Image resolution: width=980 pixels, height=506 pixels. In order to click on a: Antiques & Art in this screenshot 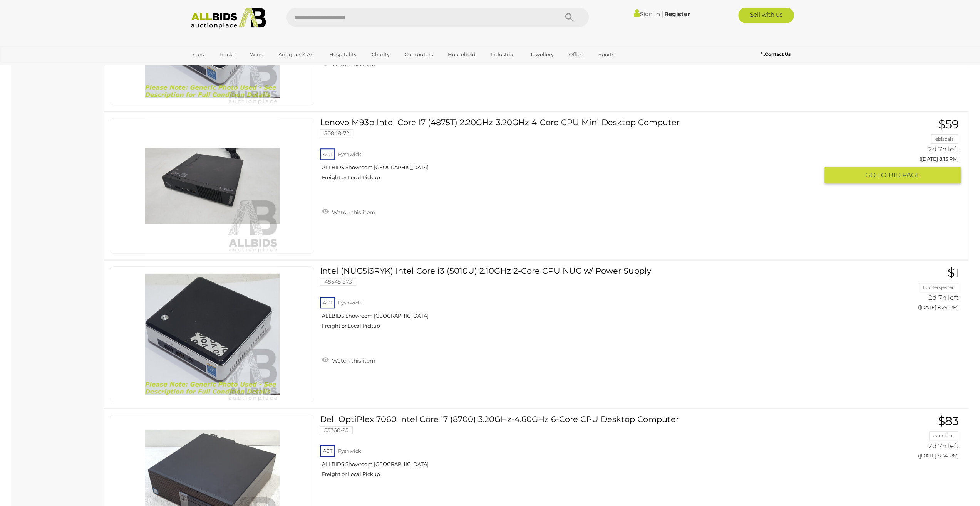, I will do `click(296, 55)`.